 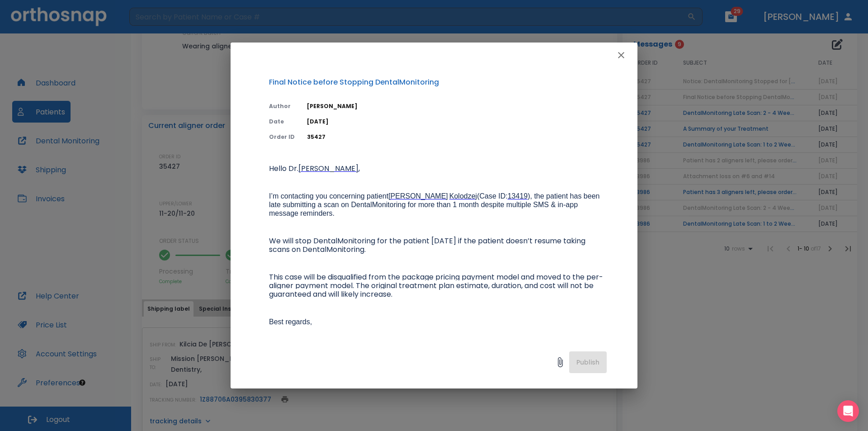 I want to click on p: Order ID, so click(x=283, y=137).